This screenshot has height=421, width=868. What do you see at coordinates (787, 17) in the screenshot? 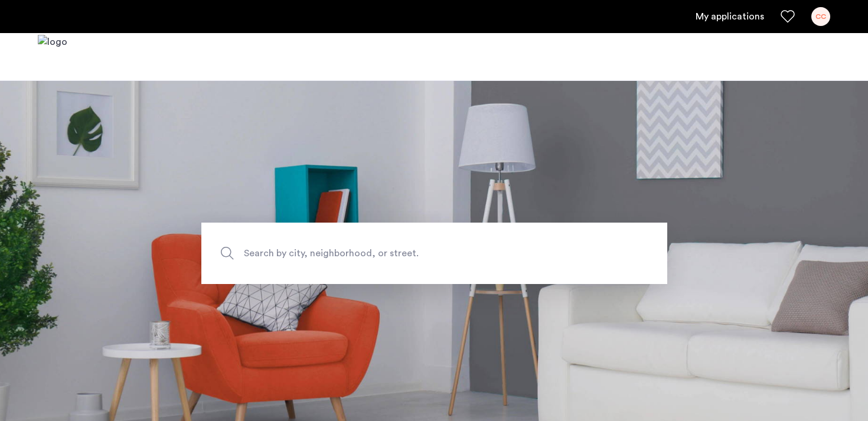
I see `a: Favorites` at bounding box center [787, 17].